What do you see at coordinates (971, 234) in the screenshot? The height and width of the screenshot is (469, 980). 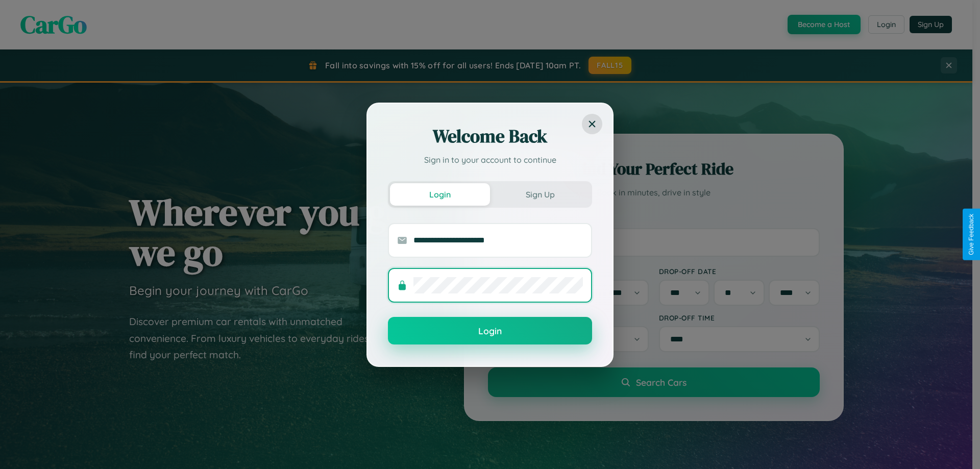 I see `div: Give Feedback` at bounding box center [971, 234].